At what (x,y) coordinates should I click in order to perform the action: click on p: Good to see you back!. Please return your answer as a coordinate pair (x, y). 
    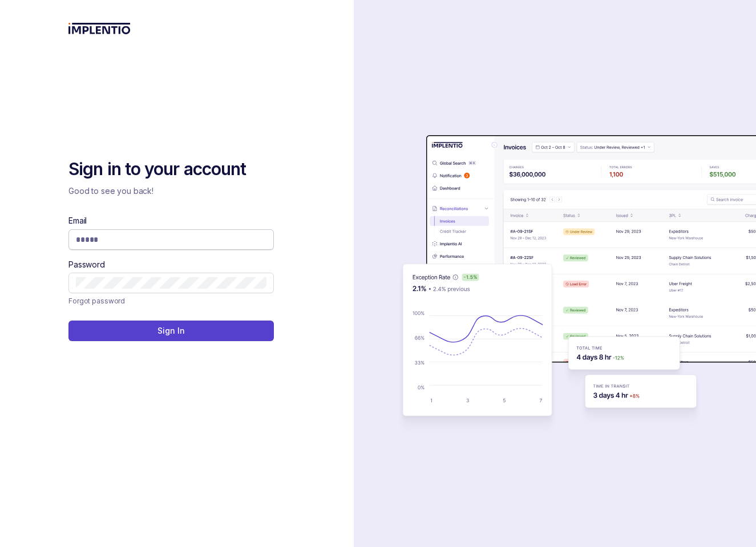
    Looking at the image, I should click on (171, 191).